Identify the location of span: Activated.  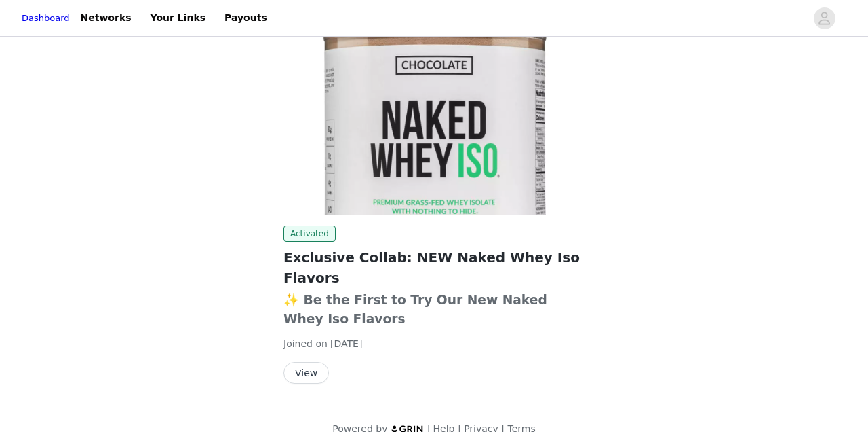
(309, 234).